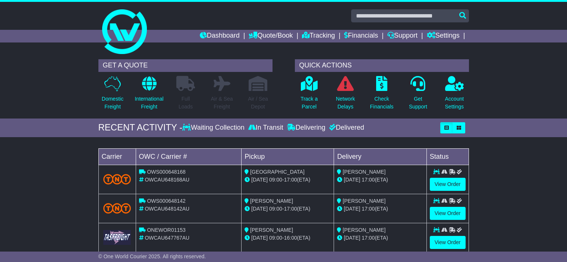 This screenshot has width=567, height=262. I want to click on p: International Freight, so click(149, 103).